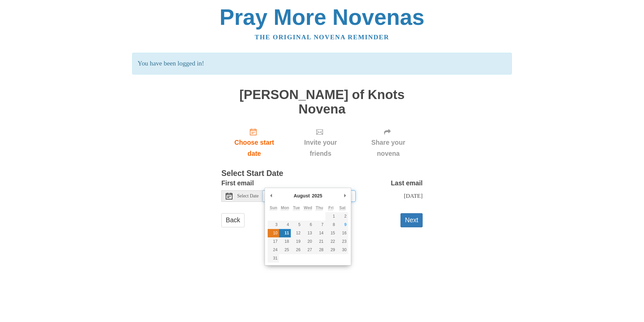 The height and width of the screenshot is (322, 644). What do you see at coordinates (238, 183) in the screenshot?
I see `label: First email` at bounding box center [238, 183].